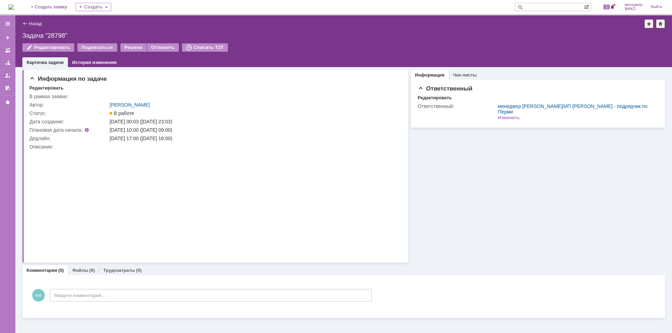 The width and height of the screenshot is (672, 333). I want to click on span: Ответственный, so click(445, 89).